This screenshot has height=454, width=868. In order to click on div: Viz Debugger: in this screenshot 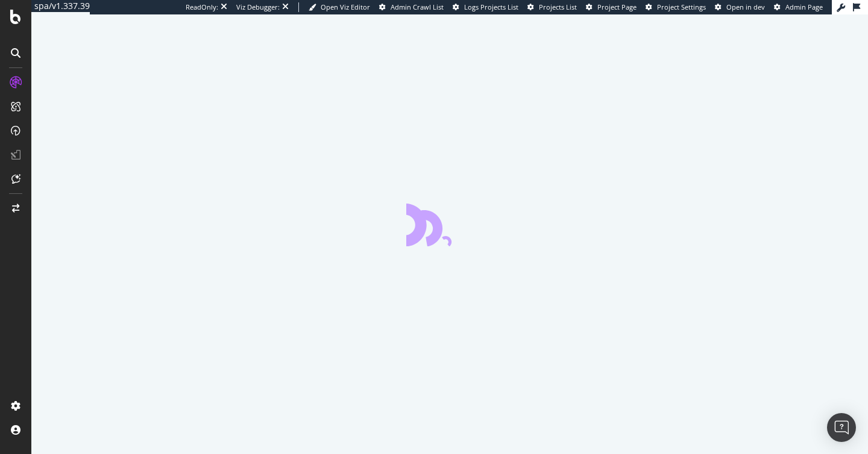, I will do `click(258, 7)`.